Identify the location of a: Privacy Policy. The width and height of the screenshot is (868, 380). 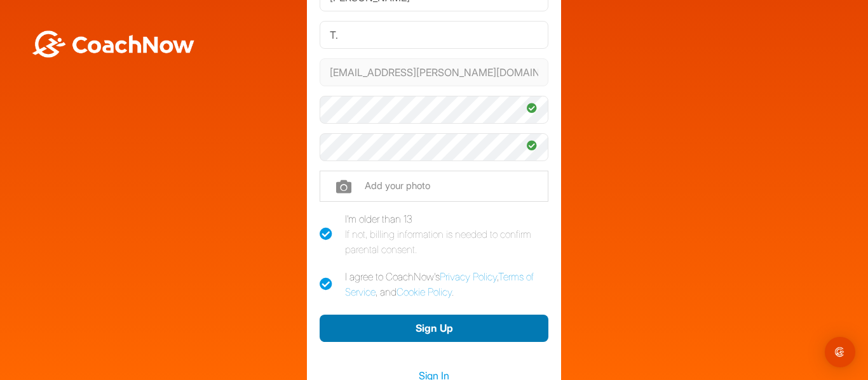
(468, 277).